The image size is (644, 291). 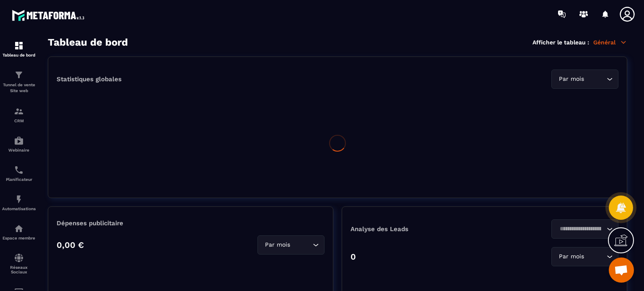 What do you see at coordinates (19, 232) in the screenshot?
I see `a: automationsautomationsEspace membre` at bounding box center [19, 232].